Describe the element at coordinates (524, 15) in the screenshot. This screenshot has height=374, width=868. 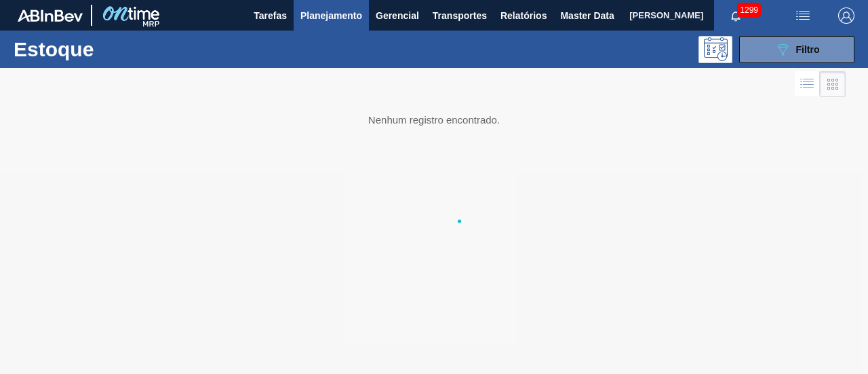
I see `span: Relatórios` at that location.